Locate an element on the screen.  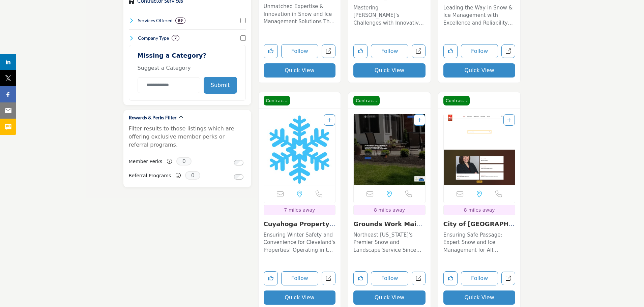
input: Select Company Type checkbox is located at coordinates (243, 38).